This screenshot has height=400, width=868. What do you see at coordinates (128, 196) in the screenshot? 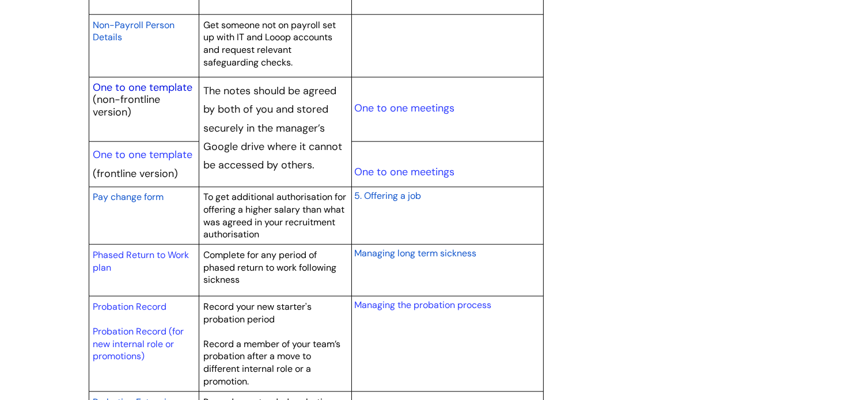
I see `span: Pay change form` at bounding box center [128, 196].